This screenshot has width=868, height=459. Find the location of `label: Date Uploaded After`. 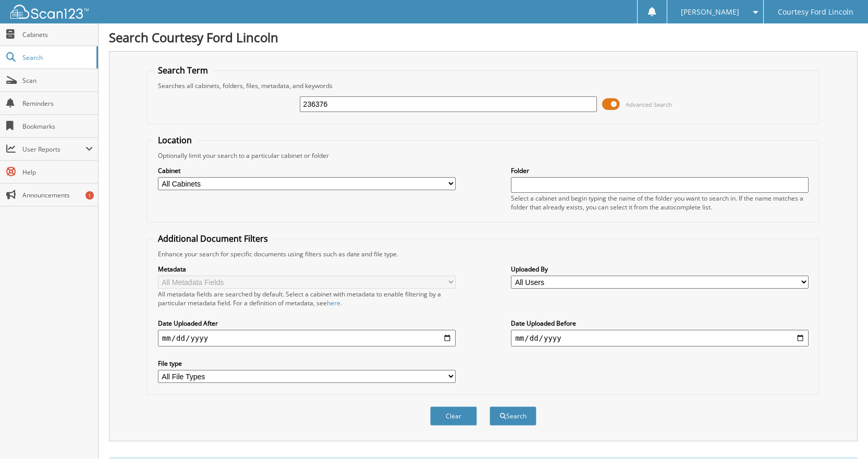

label: Date Uploaded After is located at coordinates (306, 323).